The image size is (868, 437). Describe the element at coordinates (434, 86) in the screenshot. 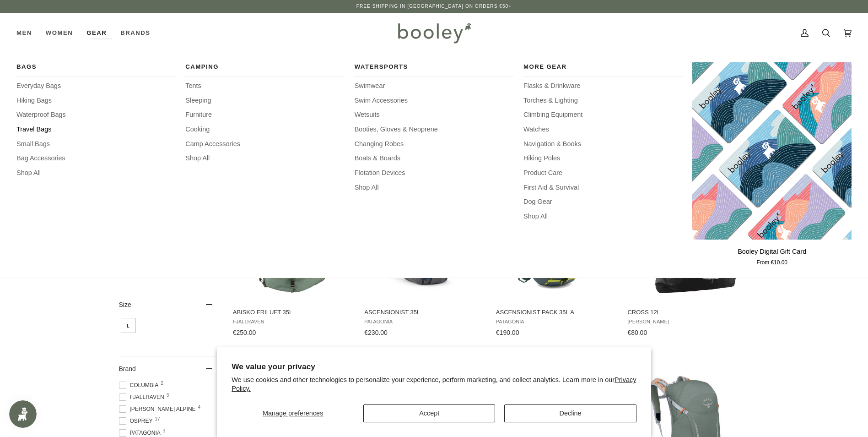

I see `span: Swimwear` at that location.